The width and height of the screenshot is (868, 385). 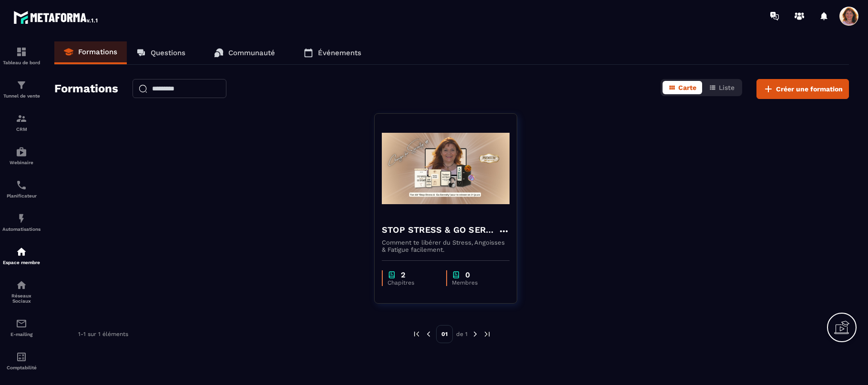 I want to click on p: 2, so click(x=402, y=275).